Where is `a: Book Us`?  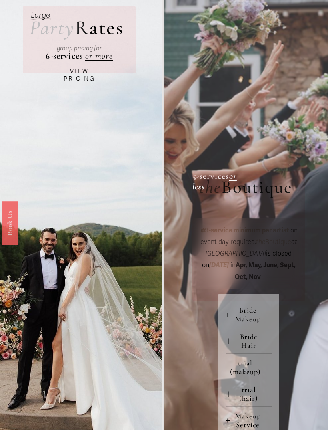
a: Book Us is located at coordinates (10, 222).